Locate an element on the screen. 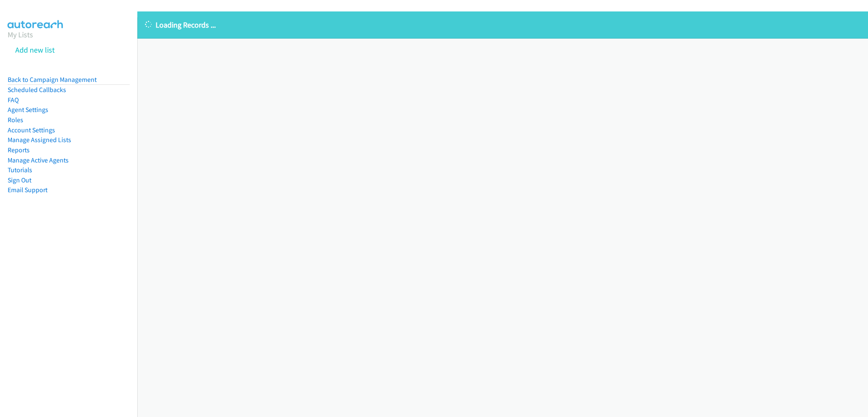  a: FAQ is located at coordinates (13, 99).